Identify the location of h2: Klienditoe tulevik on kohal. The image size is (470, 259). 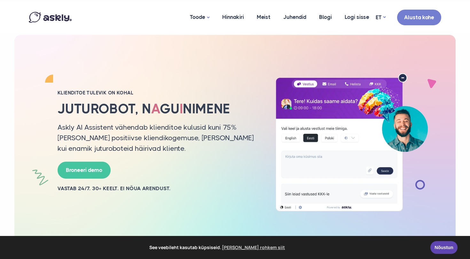
(158, 93).